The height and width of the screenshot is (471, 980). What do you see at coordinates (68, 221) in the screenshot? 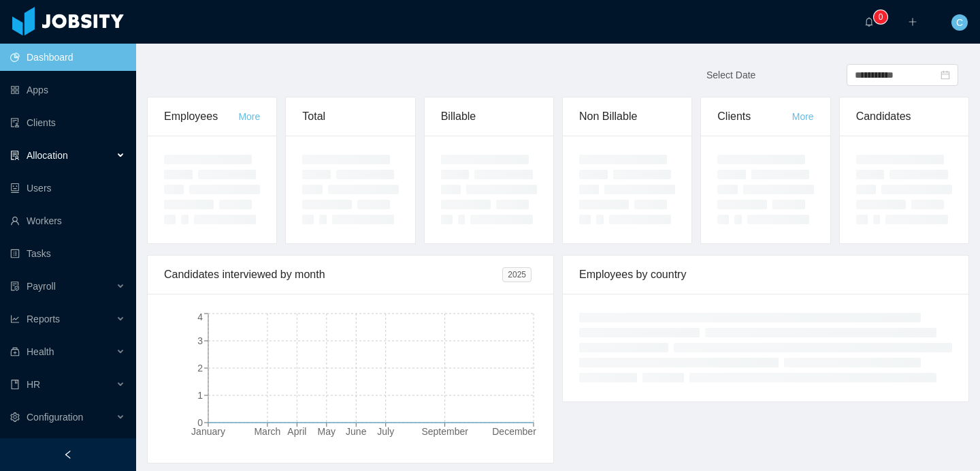
I see `a: icon: userWorkers` at bounding box center [68, 221].